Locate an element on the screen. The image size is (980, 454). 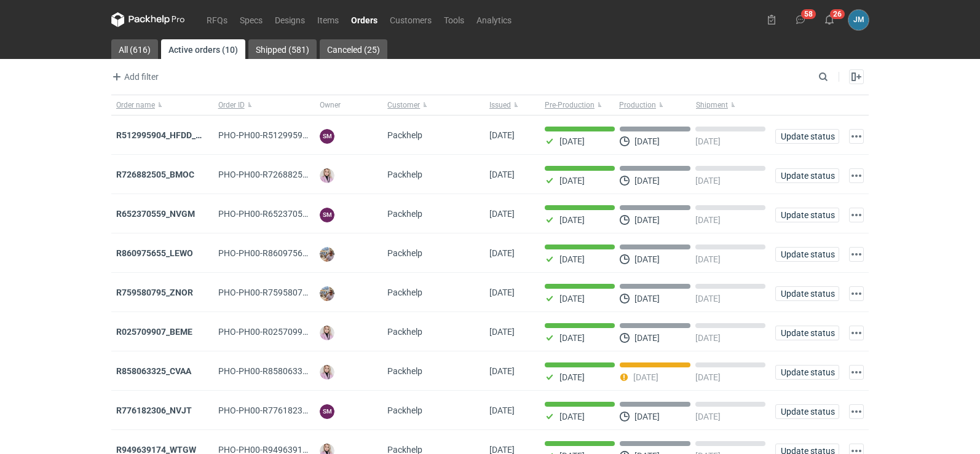
button: Add filter is located at coordinates (134, 77).